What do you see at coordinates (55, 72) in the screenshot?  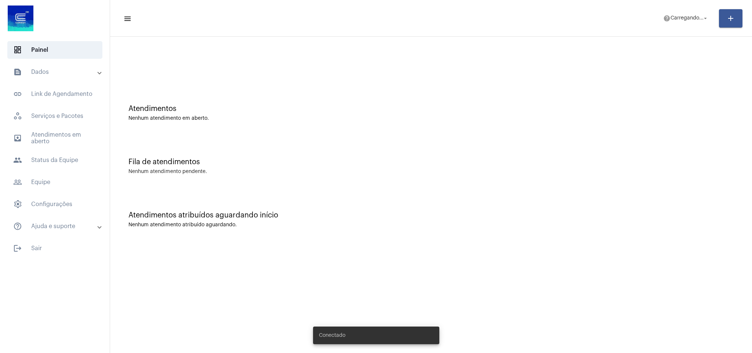 I see `mat-panel-title: Dados` at bounding box center [55, 72].